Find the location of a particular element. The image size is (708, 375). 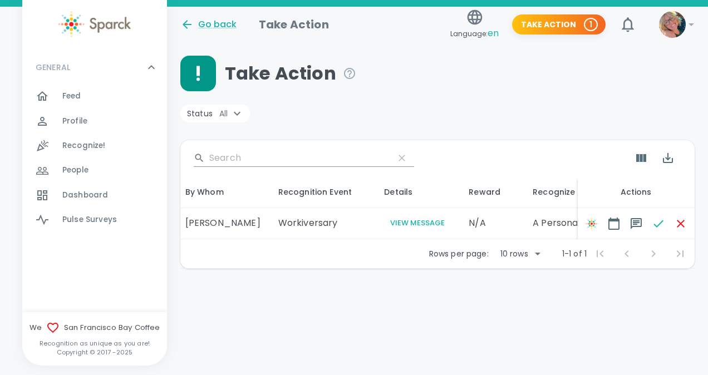

td: N/A is located at coordinates (492, 224).